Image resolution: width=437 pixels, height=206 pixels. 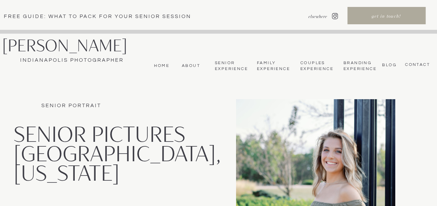 I want to click on nav: Senior Experience, so click(x=231, y=66).